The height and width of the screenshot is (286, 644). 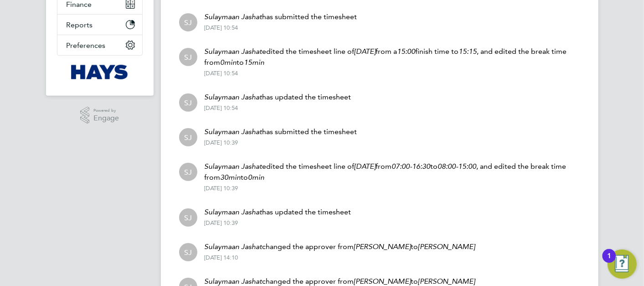 What do you see at coordinates (100, 24) in the screenshot?
I see `button: Reports` at bounding box center [100, 24].